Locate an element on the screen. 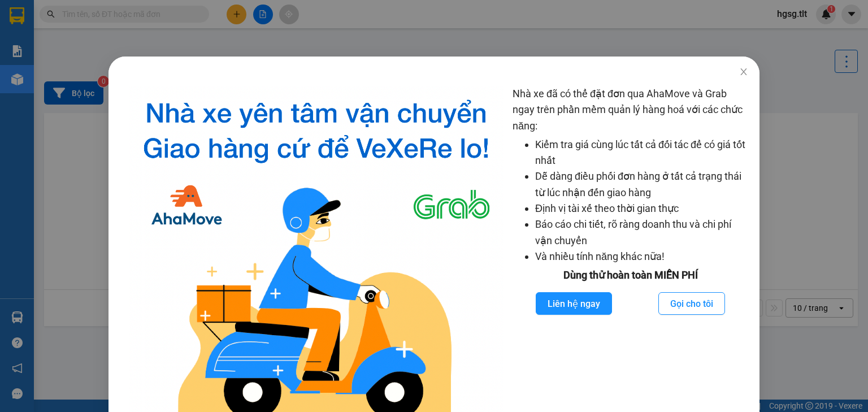 The height and width of the screenshot is (412, 868). div: Dùng thử hoàn toàn MIỄN PHÍ is located at coordinates (630, 275).